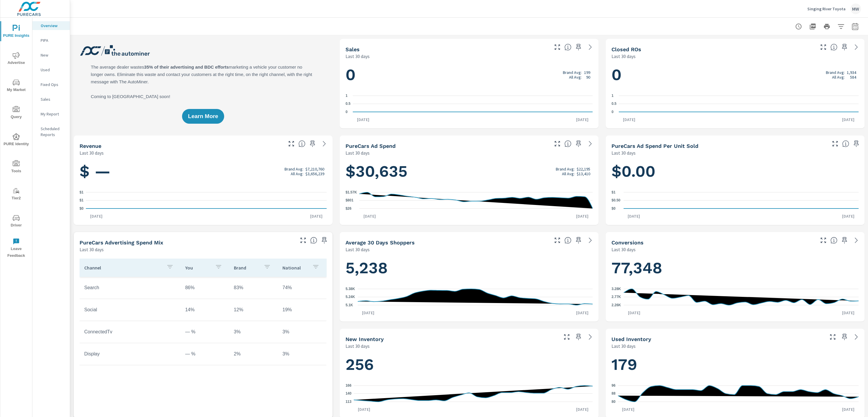  What do you see at coordinates (254, 310) in the screenshot?
I see `td: 12%` at bounding box center [254, 310].